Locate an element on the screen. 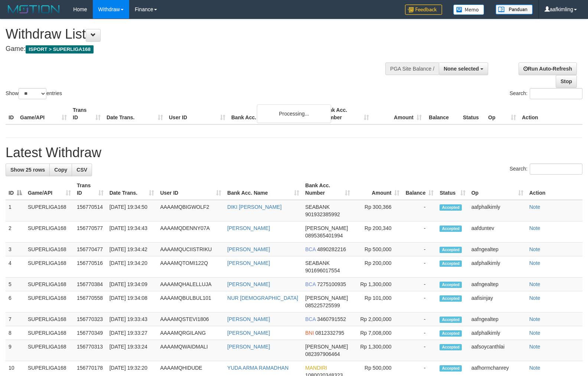 This screenshot has height=376, width=588. th: Balance: activate to sort column ascending is located at coordinates (420, 189).